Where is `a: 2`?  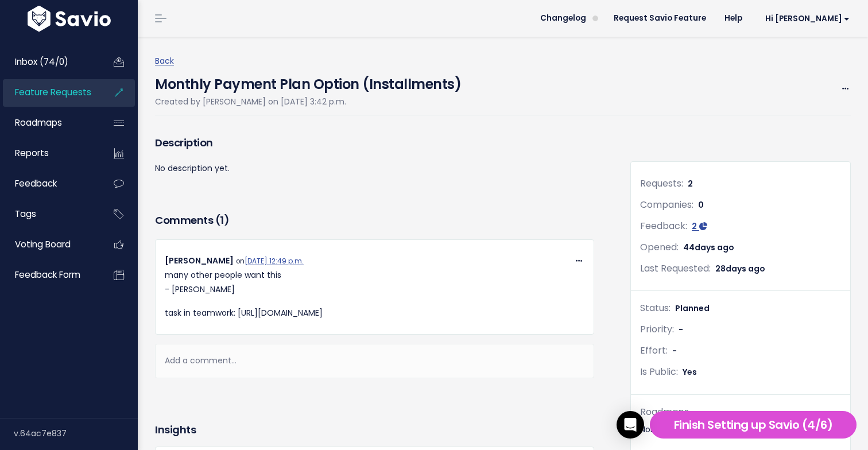
a: 2 is located at coordinates (699, 226).